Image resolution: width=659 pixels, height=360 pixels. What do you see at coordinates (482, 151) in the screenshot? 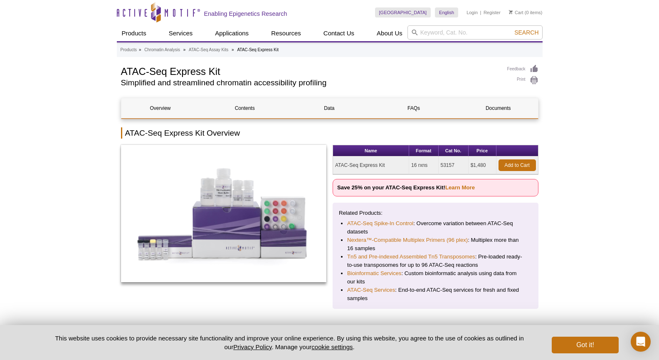
I see `th: Price` at bounding box center [482, 151].